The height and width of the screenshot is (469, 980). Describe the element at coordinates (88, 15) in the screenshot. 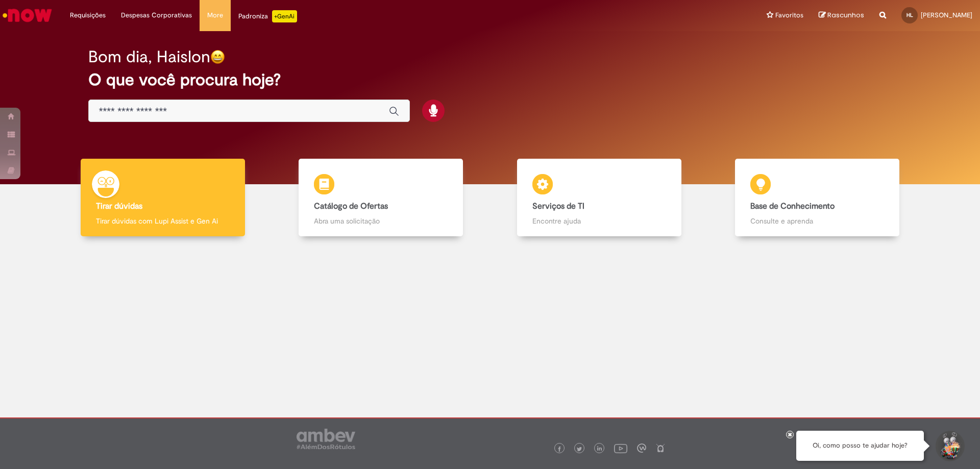

I see `span: Requisições` at that location.